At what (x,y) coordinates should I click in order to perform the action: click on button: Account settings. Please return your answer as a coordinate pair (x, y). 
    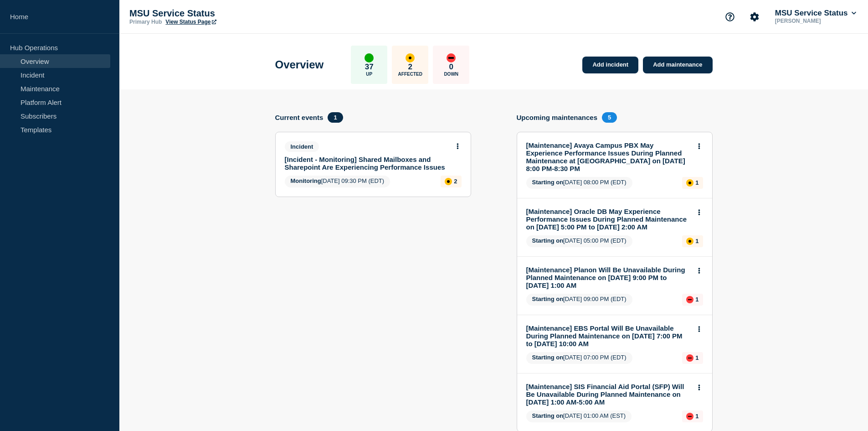
    Looking at the image, I should click on (754, 17).